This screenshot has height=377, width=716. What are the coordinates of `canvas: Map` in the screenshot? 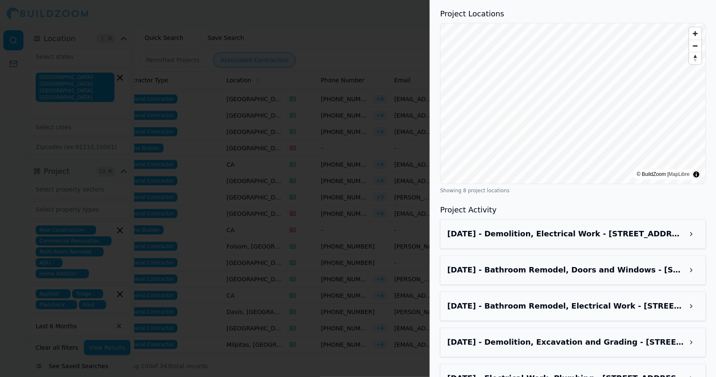 It's located at (573, 104).